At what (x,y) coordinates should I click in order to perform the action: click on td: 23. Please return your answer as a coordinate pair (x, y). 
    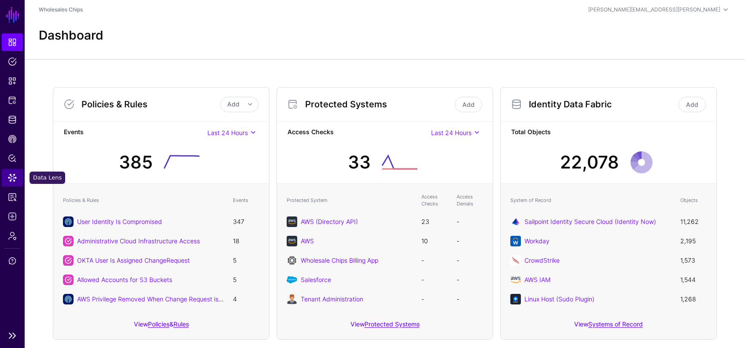
    Looking at the image, I should click on (435, 222).